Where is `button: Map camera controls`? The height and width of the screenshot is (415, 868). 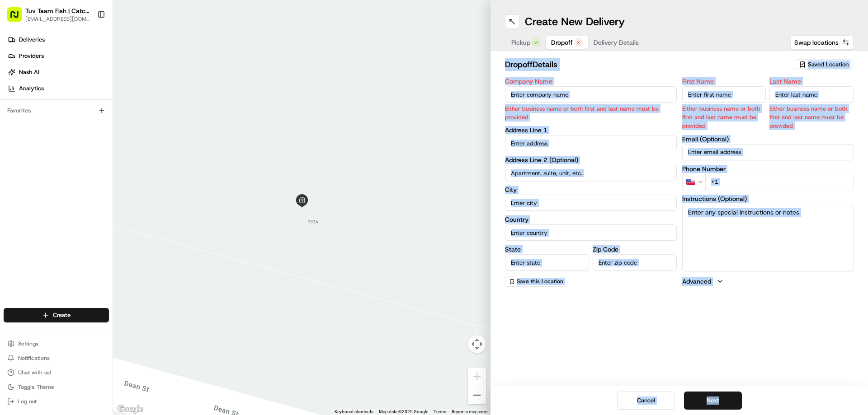
button: Map camera controls is located at coordinates (477, 344).